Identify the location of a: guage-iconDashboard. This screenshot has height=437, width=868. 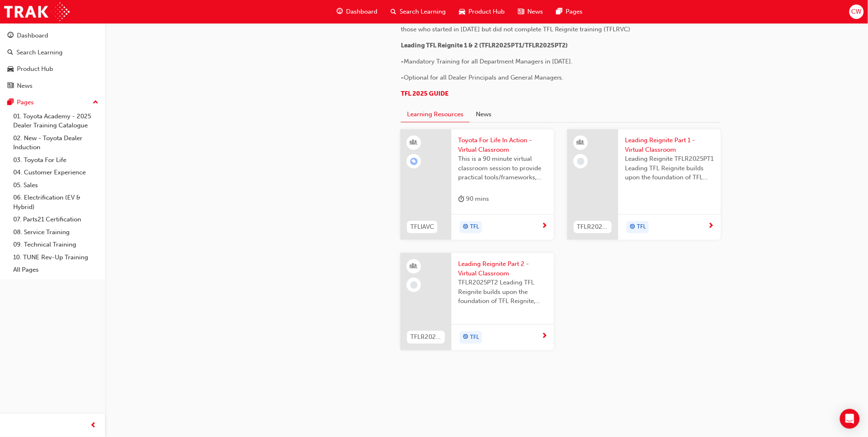
(357, 11).